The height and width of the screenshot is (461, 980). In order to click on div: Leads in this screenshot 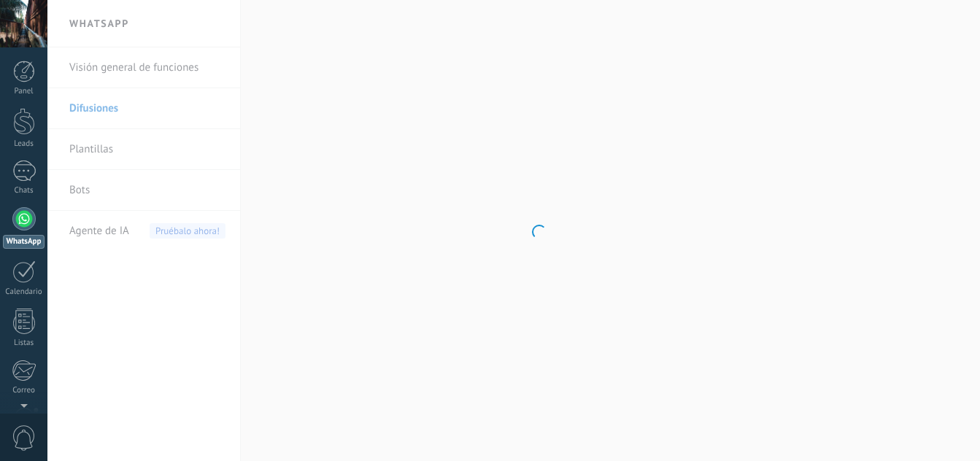, I will do `click(24, 144)`.